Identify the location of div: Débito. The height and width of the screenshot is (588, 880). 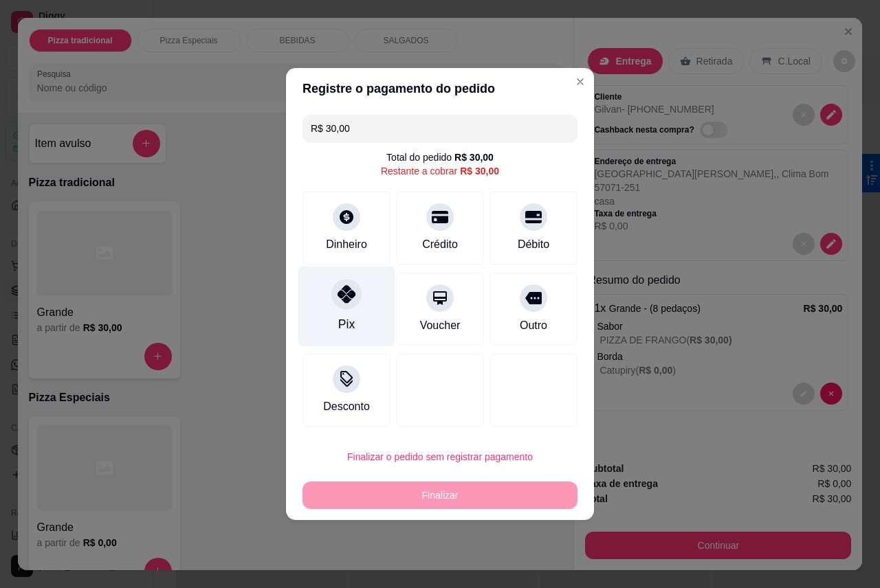
(534, 245).